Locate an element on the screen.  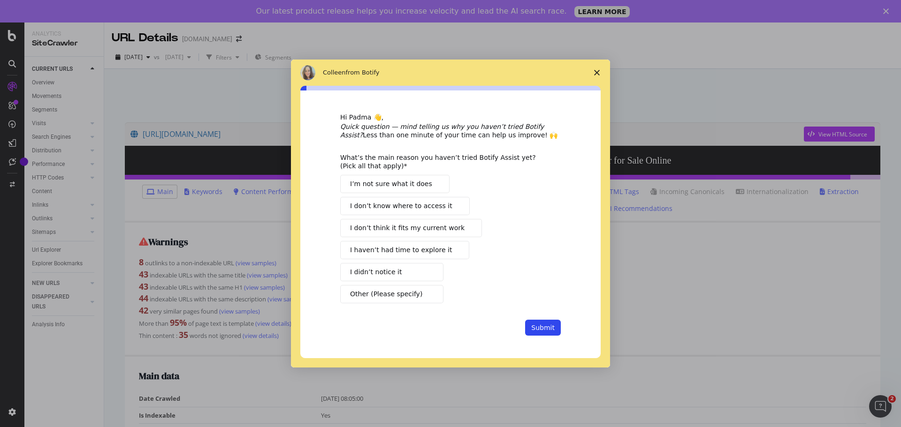
span: I don’t know where to access it is located at coordinates (401, 206).